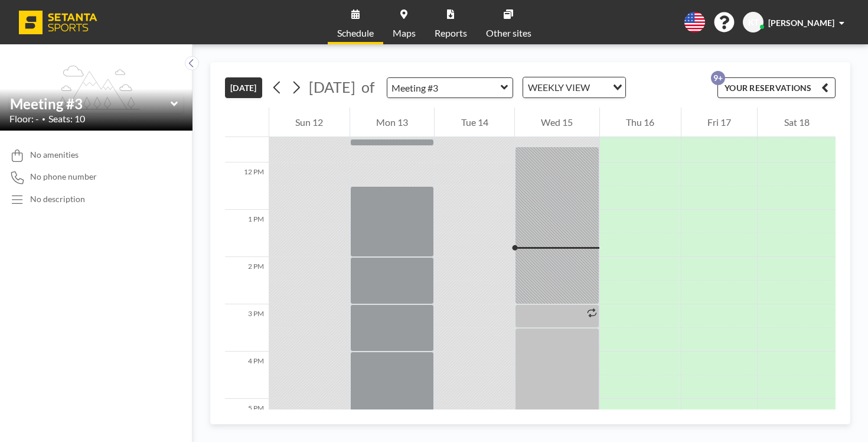 The image size is (868, 442). What do you see at coordinates (368, 87) in the screenshot?
I see `span: of` at bounding box center [368, 87].